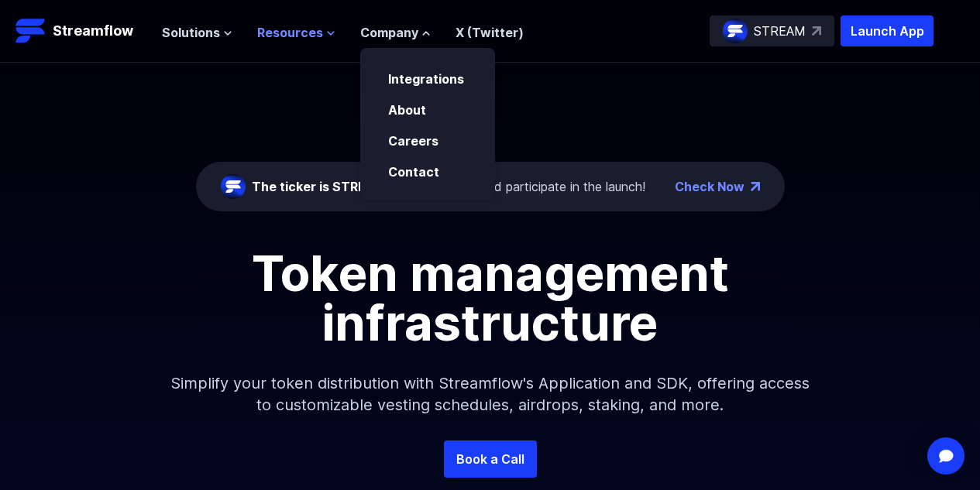 This screenshot has height=490, width=980. What do you see at coordinates (413, 172) in the screenshot?
I see `a: Contact` at bounding box center [413, 172].